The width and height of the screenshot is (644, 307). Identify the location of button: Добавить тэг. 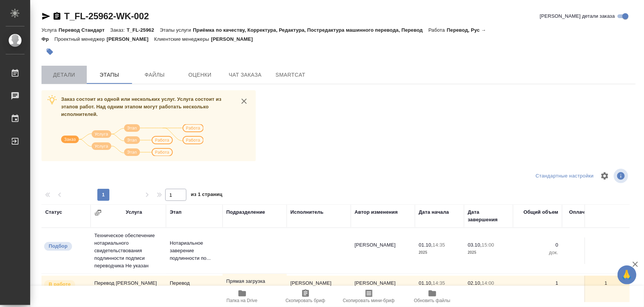
(50, 52).